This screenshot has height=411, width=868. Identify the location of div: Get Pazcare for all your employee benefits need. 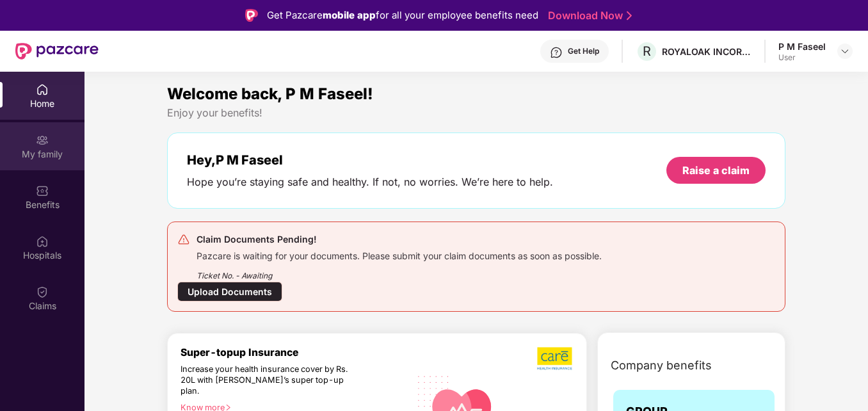
(403, 16).